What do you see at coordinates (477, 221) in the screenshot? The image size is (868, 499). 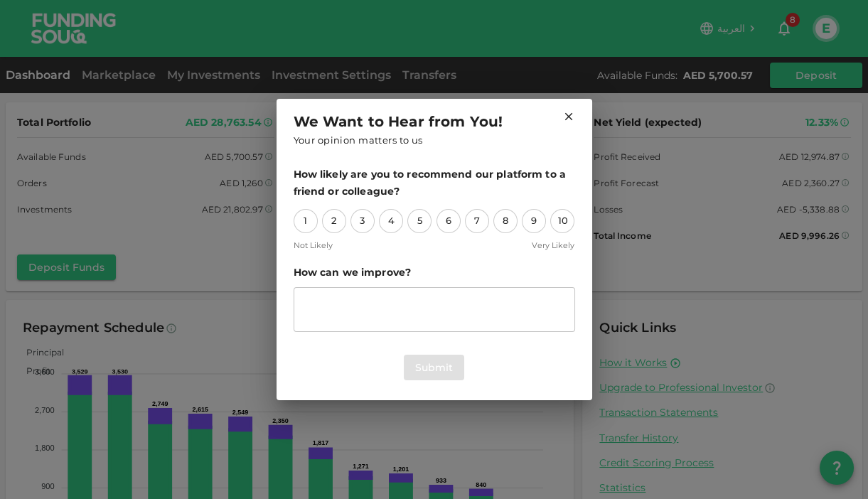 I see `div: 7` at bounding box center [477, 221].